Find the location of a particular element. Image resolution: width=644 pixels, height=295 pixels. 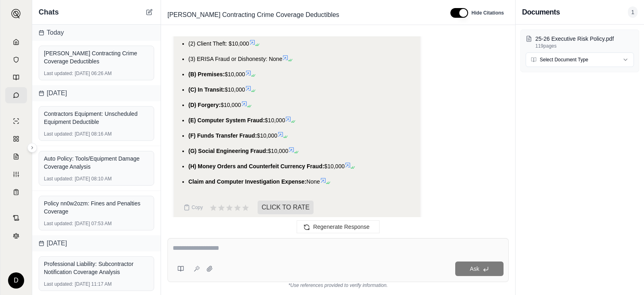

h3: Documents is located at coordinates (541, 12).